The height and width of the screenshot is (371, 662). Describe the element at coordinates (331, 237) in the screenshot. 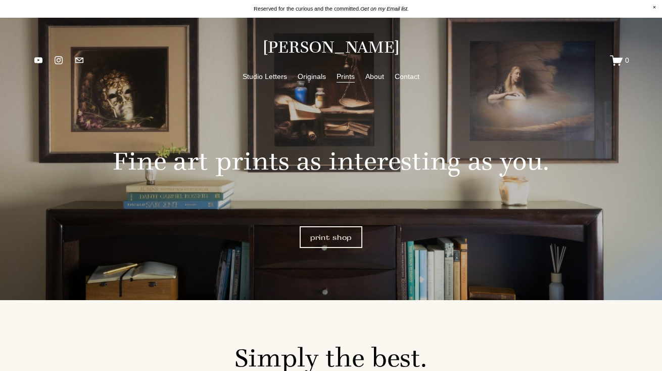

I see `a: print shop` at that location.